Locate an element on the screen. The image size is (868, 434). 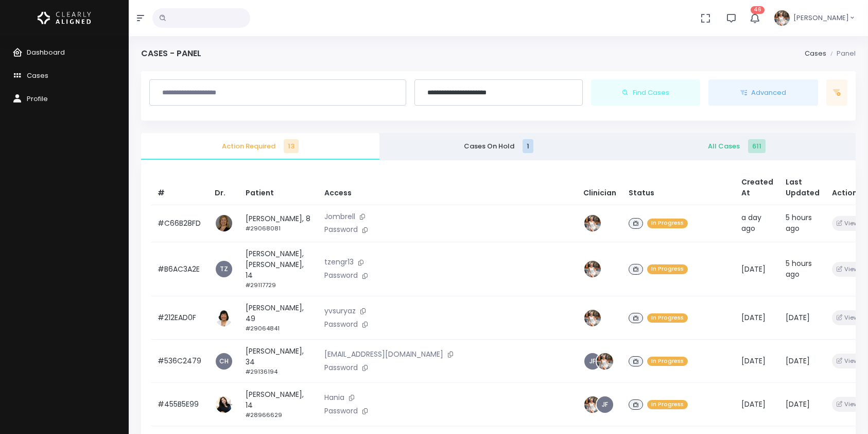
img: Logo Horizontal is located at coordinates (64, 18).